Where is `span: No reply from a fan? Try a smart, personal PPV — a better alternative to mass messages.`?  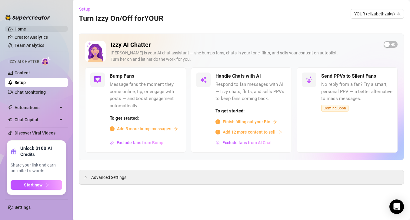 span: No reply from a fan? Try a smart, personal PPV — a better alternative to mass messages. is located at coordinates (356, 92).